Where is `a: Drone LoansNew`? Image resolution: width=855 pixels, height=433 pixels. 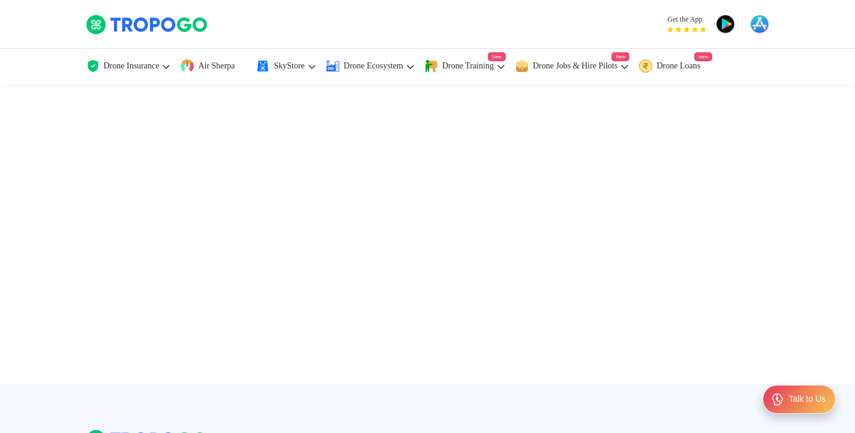 a: Drone LoansNew is located at coordinates (675, 66).